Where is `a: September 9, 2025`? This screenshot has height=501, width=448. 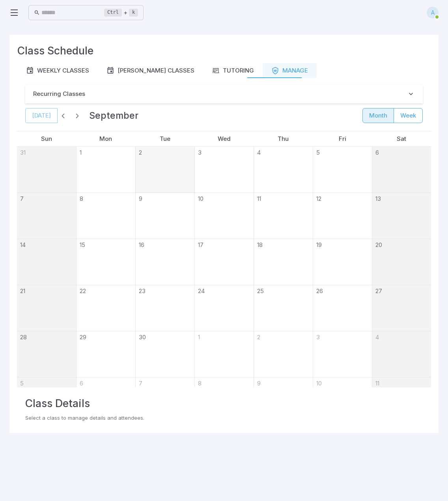
a: September 9, 2025 is located at coordinates (139, 198).